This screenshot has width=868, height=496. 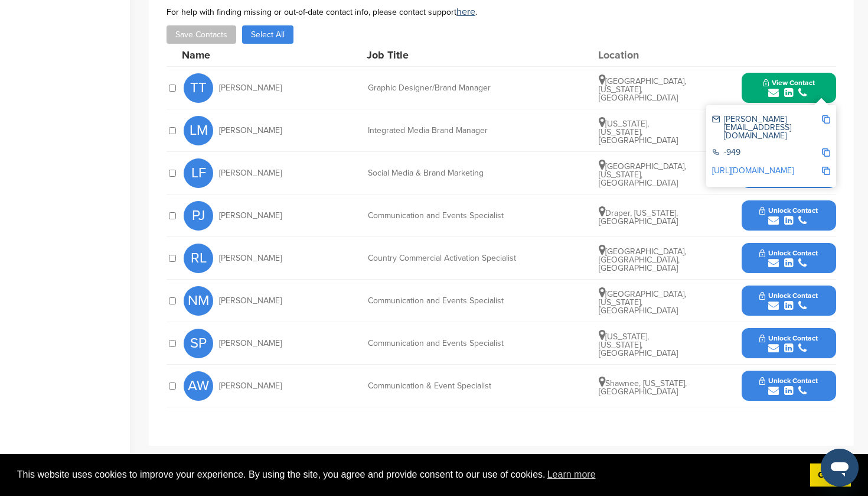 I want to click on div: Communication & Event Specialist, so click(x=456, y=385).